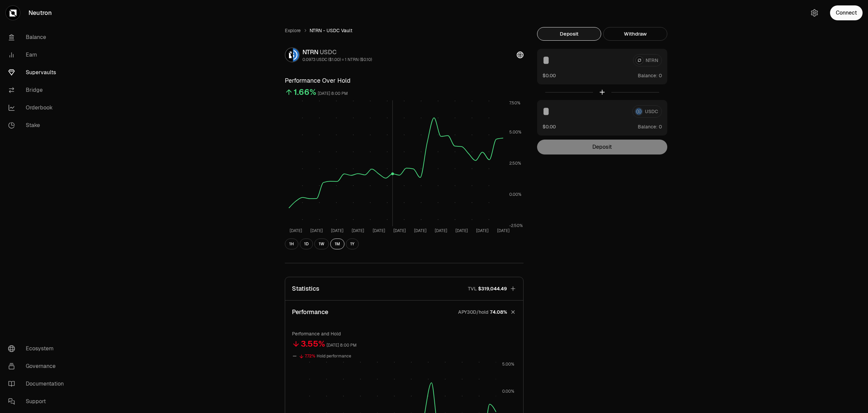  Describe the element at coordinates (289, 55) in the screenshot. I see `img: NTRN Logo` at that location.